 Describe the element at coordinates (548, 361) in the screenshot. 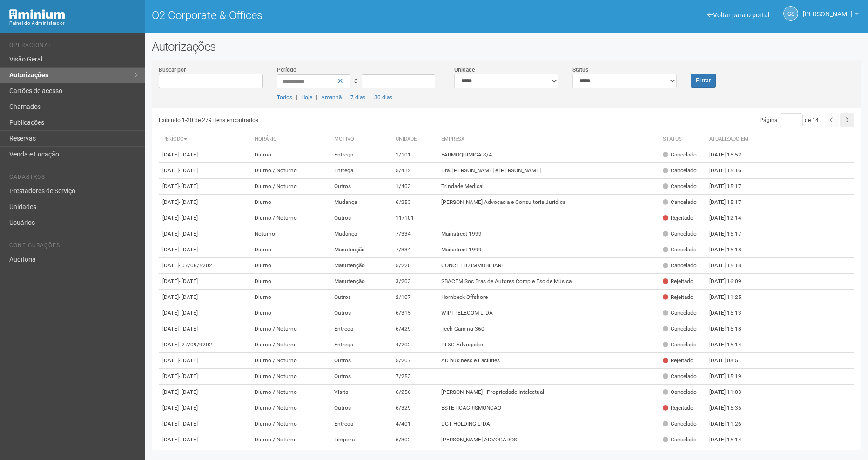

I see `td: AD business e Facilities` at that location.